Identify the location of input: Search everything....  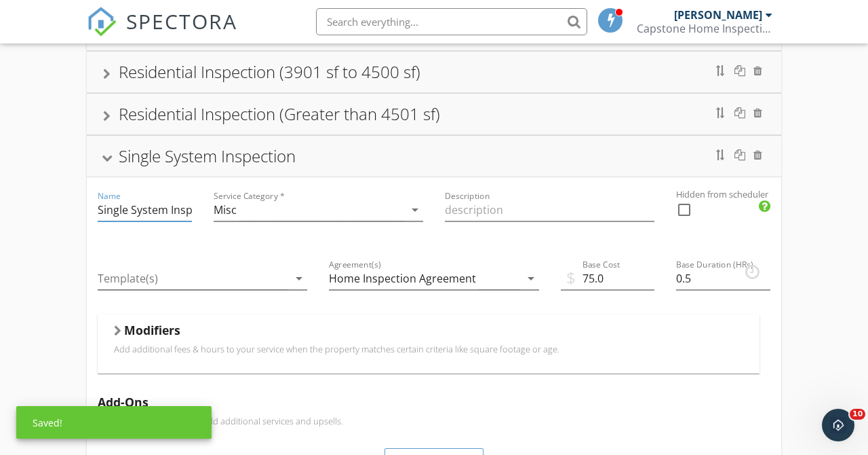
(451, 21).